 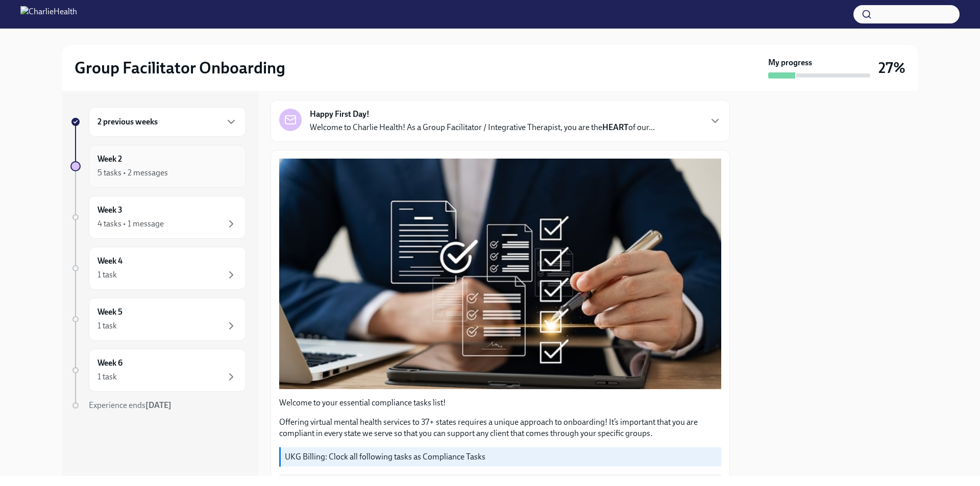 What do you see at coordinates (49, 14) in the screenshot?
I see `img: CharlieHealth` at bounding box center [49, 14].